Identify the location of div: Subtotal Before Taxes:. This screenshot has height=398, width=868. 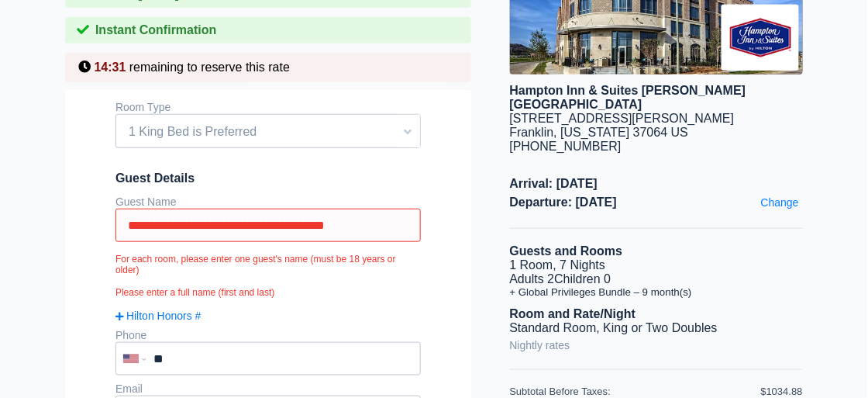
(635, 391).